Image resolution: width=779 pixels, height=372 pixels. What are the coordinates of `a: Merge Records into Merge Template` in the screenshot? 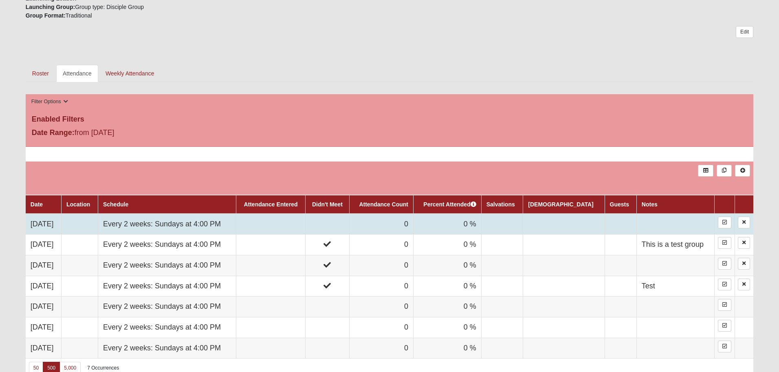 It's located at (724, 170).